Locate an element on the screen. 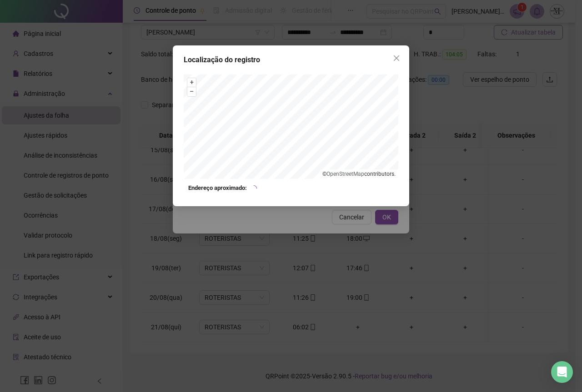 This screenshot has width=582, height=392. strong: Endereço aproximado: is located at coordinates (217, 189).